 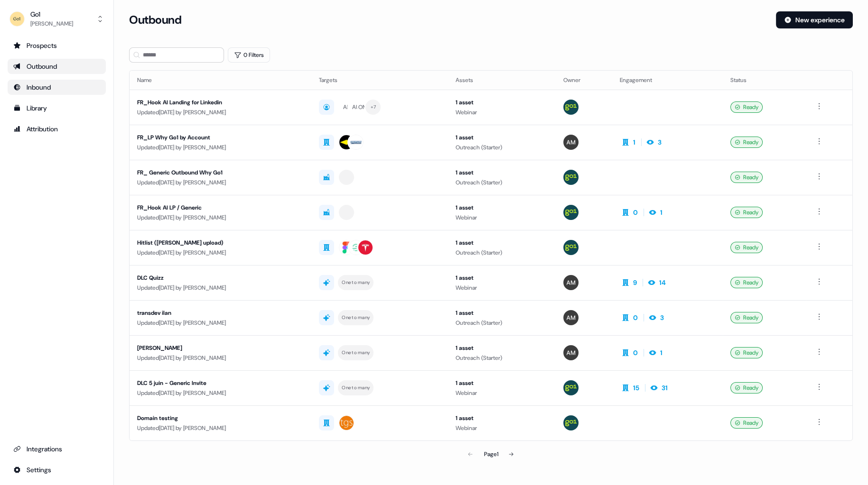 What do you see at coordinates (56, 67) in the screenshot?
I see `a: Go to outbound experience` at bounding box center [56, 67].